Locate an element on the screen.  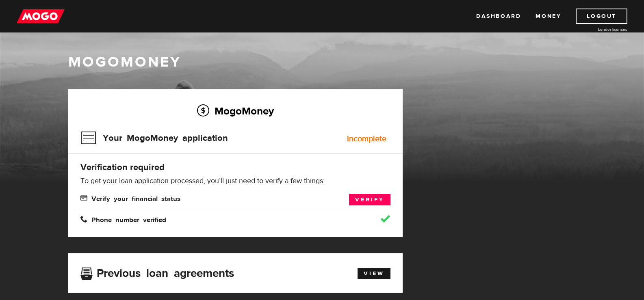
h3: Previous loan agreements is located at coordinates (157, 272).